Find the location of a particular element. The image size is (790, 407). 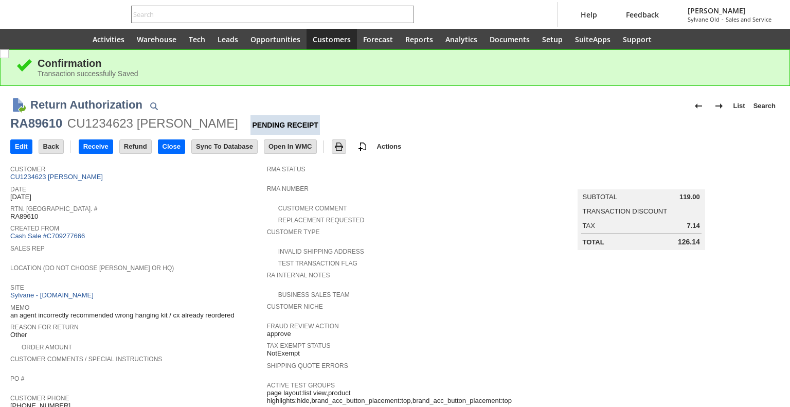

span: 119.00 is located at coordinates (690, 197).